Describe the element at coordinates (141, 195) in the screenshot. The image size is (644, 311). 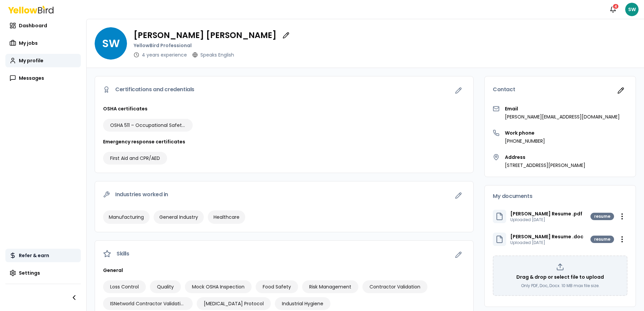
I see `span: Industries worked in` at that location.